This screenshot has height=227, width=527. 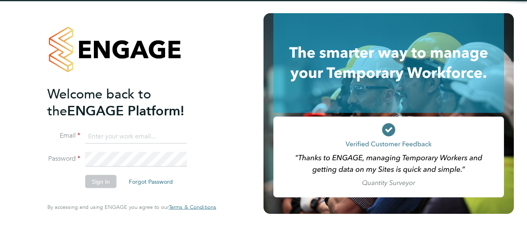 I want to click on input: Enter your work email..., so click(x=136, y=136).